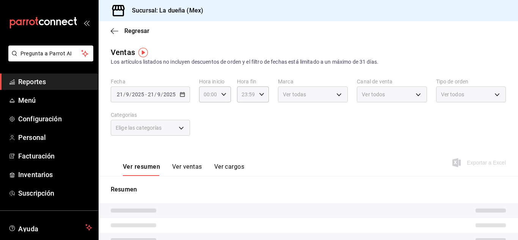  What do you see at coordinates (50, 227) in the screenshot?
I see `span: Ayuda` at bounding box center [50, 227].